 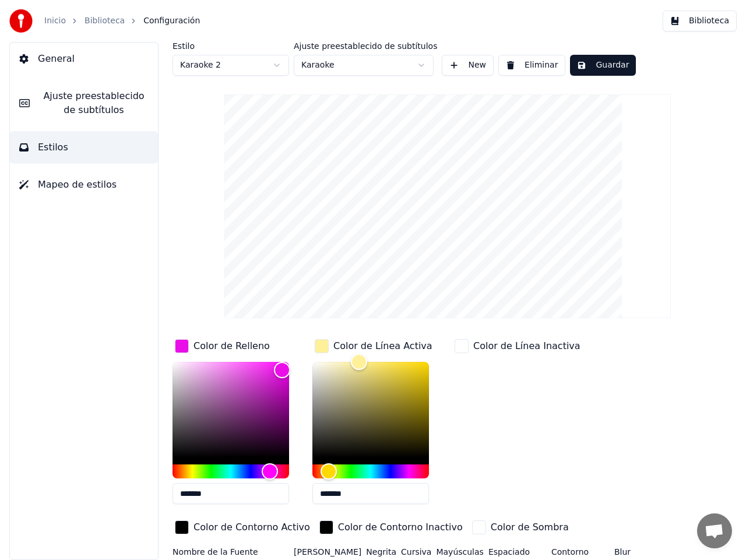 What do you see at coordinates (520, 528) in the screenshot?
I see `button: Color de Sombra` at bounding box center [520, 528].